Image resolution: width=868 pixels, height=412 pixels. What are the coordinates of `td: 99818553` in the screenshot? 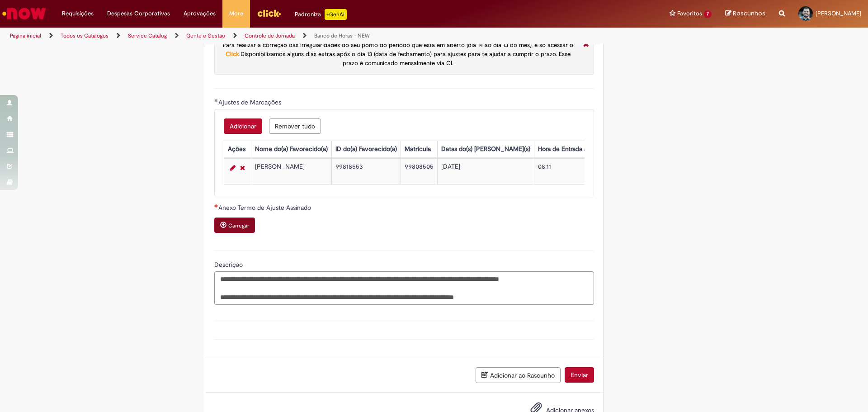 It's located at (366, 172).